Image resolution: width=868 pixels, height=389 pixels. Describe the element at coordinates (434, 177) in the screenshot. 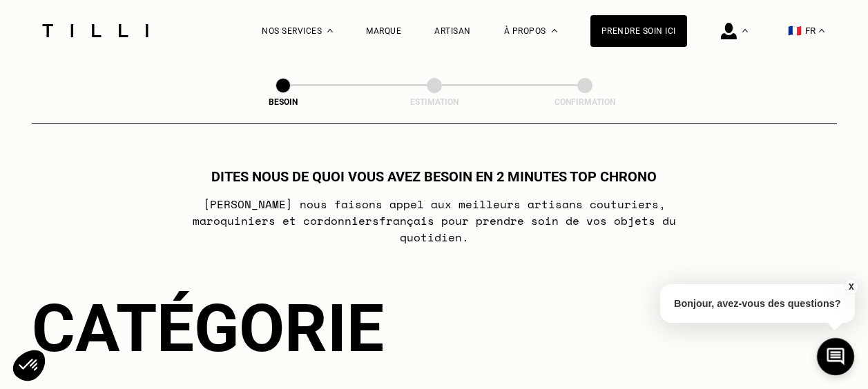

I see `h1: Dites nous de quoi vous avez besoin en 2 minutes top chrono` at that location.